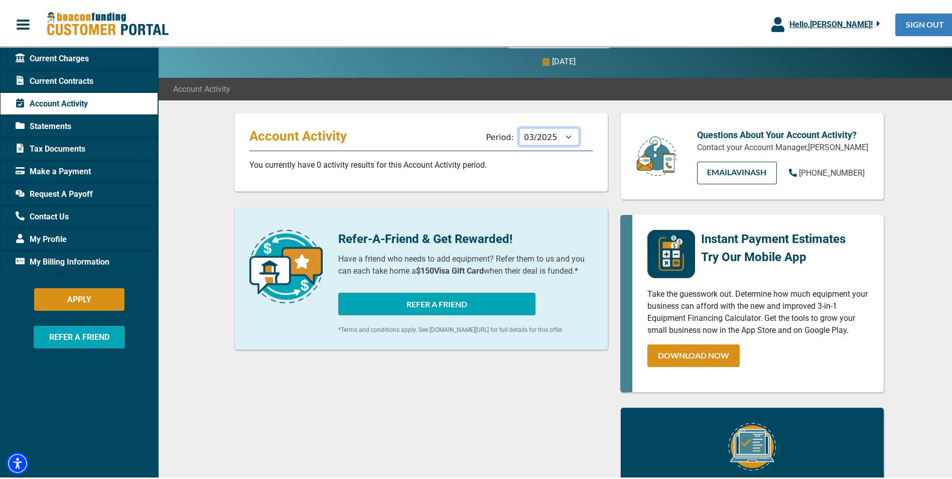 The image size is (952, 479). I want to click on img: mobile-app-logo.png, so click(671, 252).